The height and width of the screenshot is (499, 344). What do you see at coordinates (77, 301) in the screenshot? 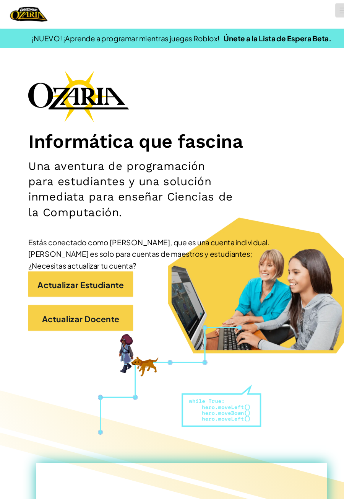
I see `a: Actualizar Docente` at bounding box center [77, 301].